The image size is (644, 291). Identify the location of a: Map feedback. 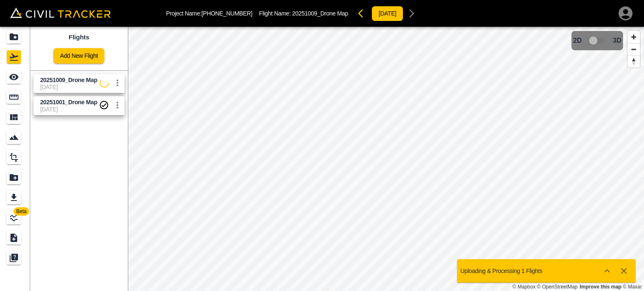
(601, 287).